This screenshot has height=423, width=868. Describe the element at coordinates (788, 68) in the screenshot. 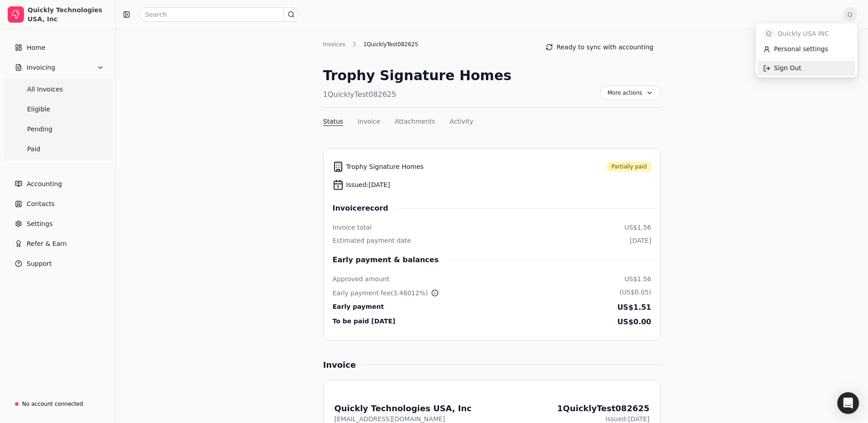

I see `span: Sign Out` at that location.